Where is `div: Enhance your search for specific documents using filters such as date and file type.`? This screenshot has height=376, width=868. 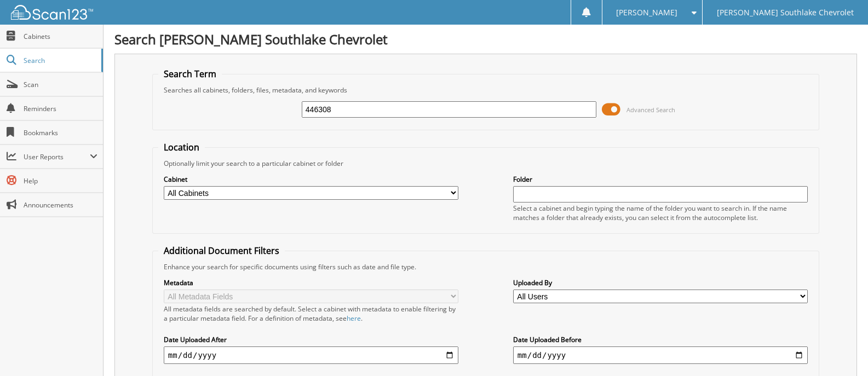
div: Enhance your search for specific documents using filters such as date and file type. is located at coordinates (486, 267).